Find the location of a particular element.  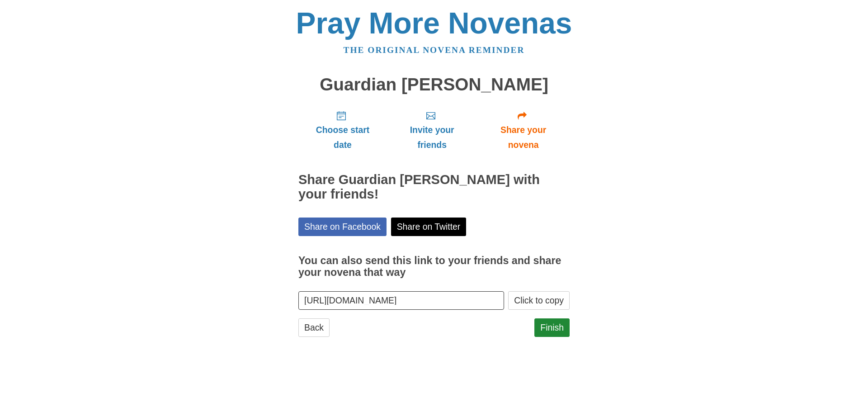

span: Invite your friends is located at coordinates (432, 138).